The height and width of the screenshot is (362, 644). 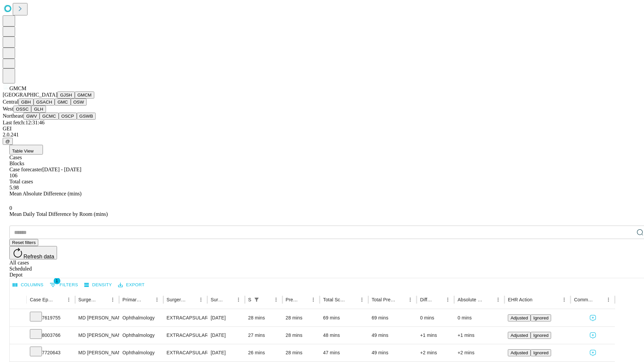 I want to click on span: Mean Absolute Difference (mins), so click(x=45, y=194).